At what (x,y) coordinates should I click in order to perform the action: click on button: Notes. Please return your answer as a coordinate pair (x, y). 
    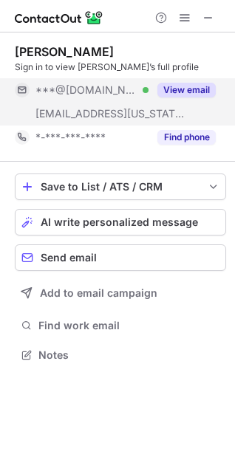
    Looking at the image, I should click on (120, 355).